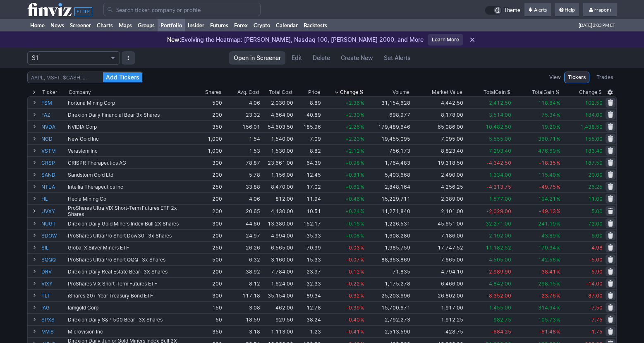 The image size is (644, 343). I want to click on td: 25,203,696, so click(389, 296).